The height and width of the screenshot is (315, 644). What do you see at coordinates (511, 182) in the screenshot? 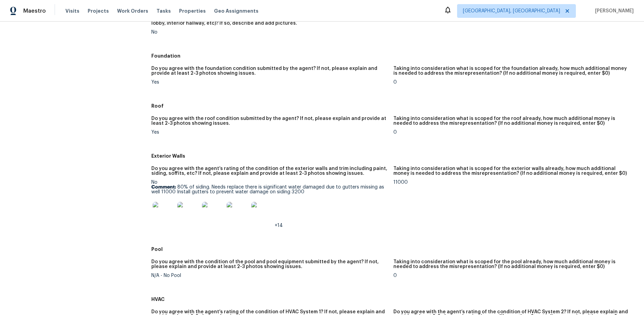
I see `div: 11000` at bounding box center [511, 182].